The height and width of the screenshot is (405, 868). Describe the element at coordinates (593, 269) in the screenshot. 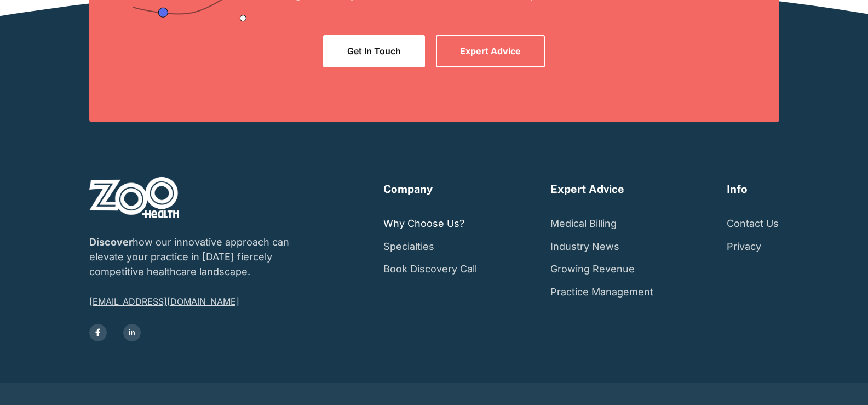

I see `a: Growing Revenue` at that location.